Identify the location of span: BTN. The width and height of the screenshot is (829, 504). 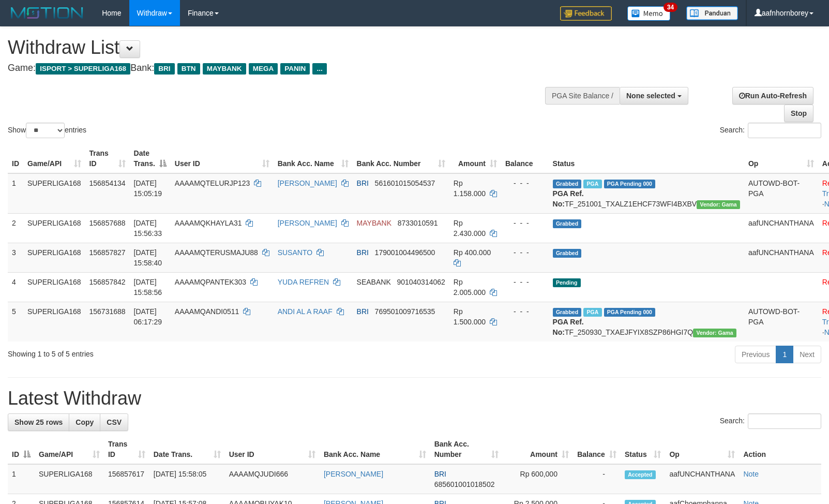
(189, 69).